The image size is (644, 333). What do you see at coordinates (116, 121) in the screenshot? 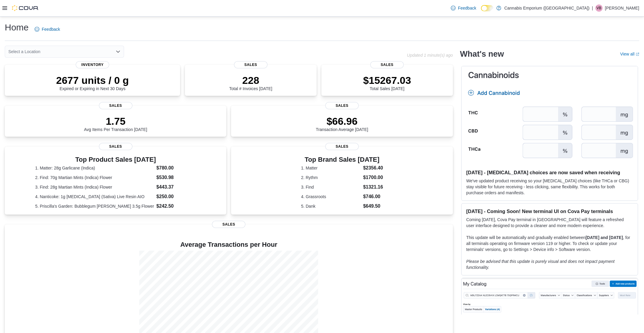
I see `p: 1.75` at bounding box center [116, 121].